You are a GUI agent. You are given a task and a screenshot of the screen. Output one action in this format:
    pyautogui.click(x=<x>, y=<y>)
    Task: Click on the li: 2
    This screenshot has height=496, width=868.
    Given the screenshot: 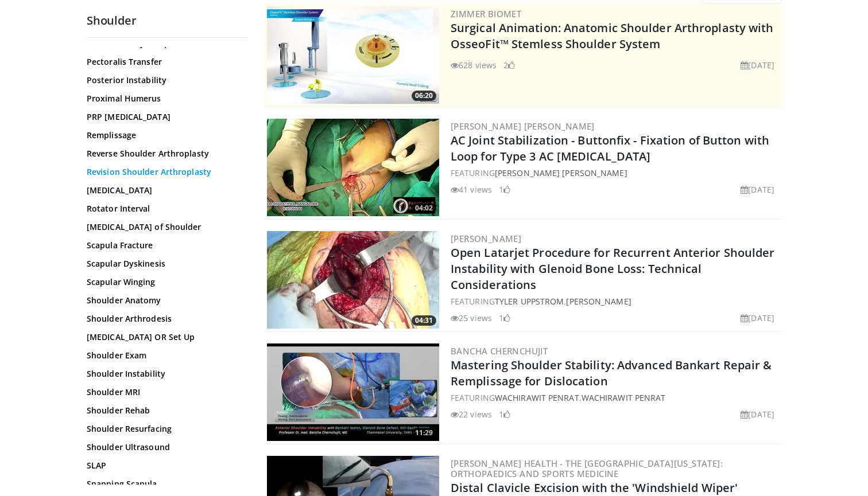 What is the action you would take?
    pyautogui.click(x=509, y=65)
    